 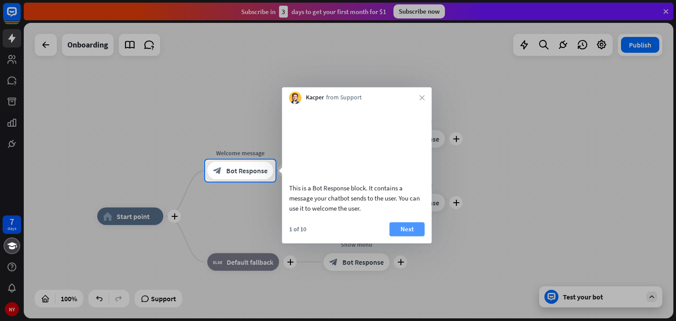 I want to click on button: Open LiveChat chat widget, so click(x=20, y=17).